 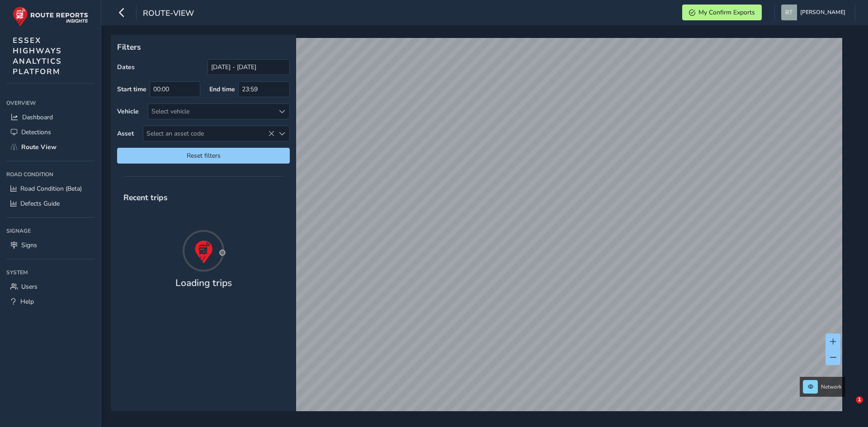 I want to click on a: Signs, so click(x=50, y=245).